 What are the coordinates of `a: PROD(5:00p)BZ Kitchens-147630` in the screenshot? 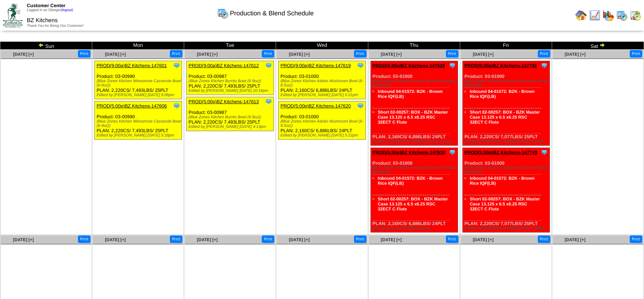 It's located at (409, 152).